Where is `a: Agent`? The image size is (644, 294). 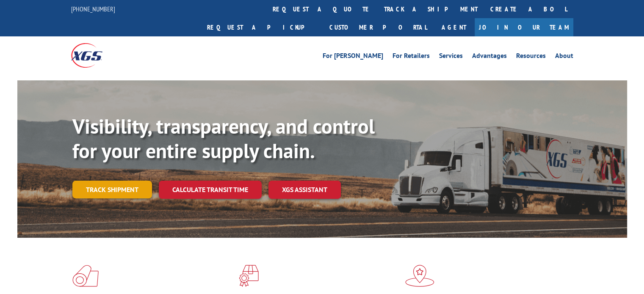 a: Agent is located at coordinates (454, 27).